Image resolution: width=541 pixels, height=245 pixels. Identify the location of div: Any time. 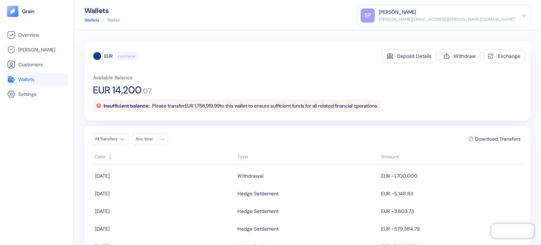
(146, 139).